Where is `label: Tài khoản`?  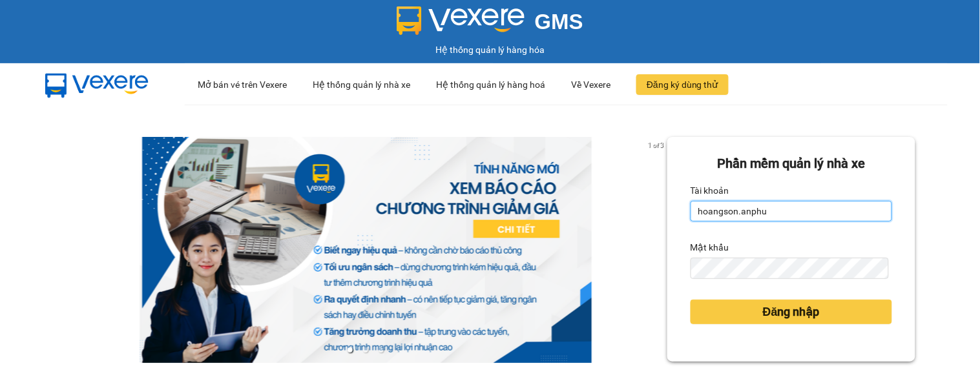 label: Tài khoản is located at coordinates (710, 191).